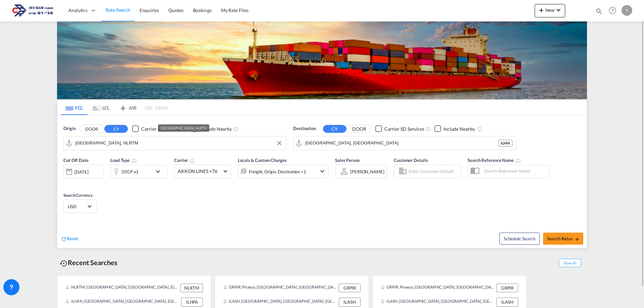  I want to click on span: Locals & Custom Charges, so click(262, 160).